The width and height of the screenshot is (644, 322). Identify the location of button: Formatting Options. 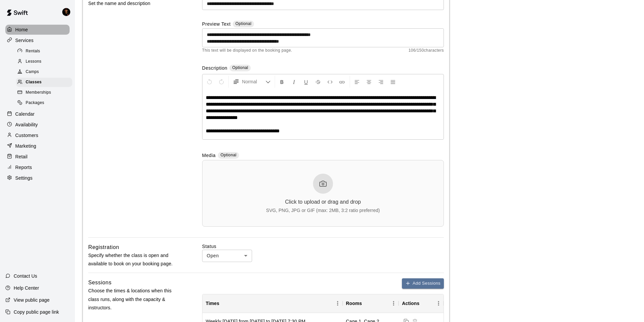
(252, 82).